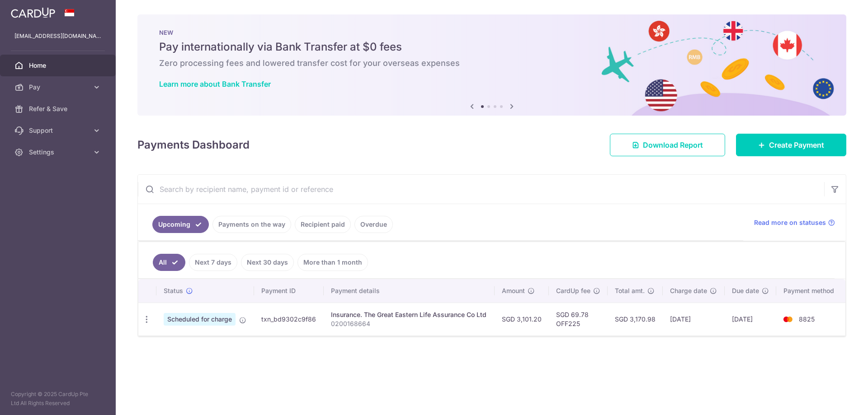  What do you see at coordinates (59, 131) in the screenshot?
I see `span: Support` at bounding box center [59, 131].